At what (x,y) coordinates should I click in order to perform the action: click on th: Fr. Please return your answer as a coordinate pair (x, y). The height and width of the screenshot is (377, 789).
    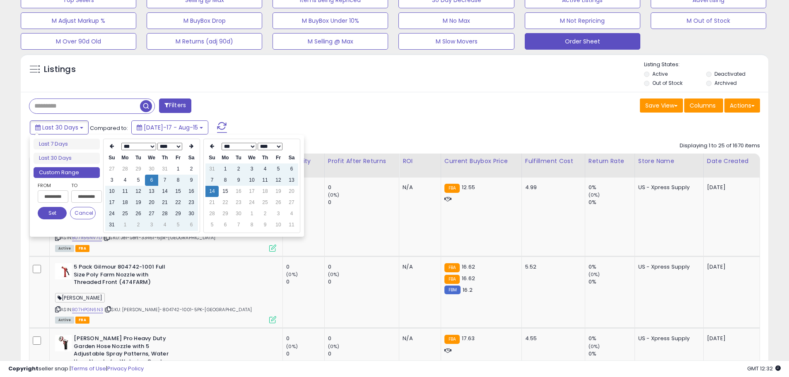
    Looking at the image, I should click on (178, 158).